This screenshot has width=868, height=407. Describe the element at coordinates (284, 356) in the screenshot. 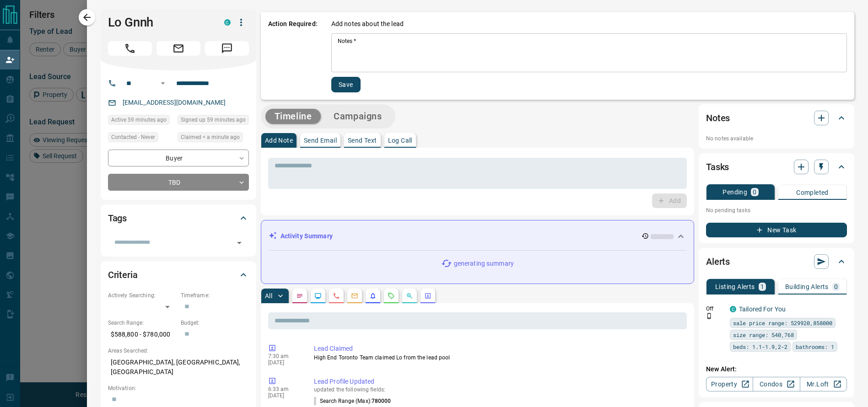

I see `p: 7:30 am` at that location.